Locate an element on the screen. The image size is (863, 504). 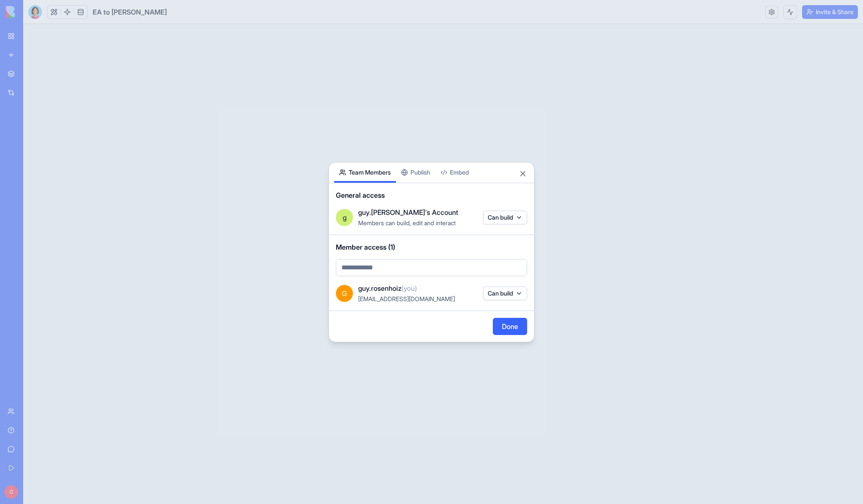
span: Member access (1) is located at coordinates (432, 247).